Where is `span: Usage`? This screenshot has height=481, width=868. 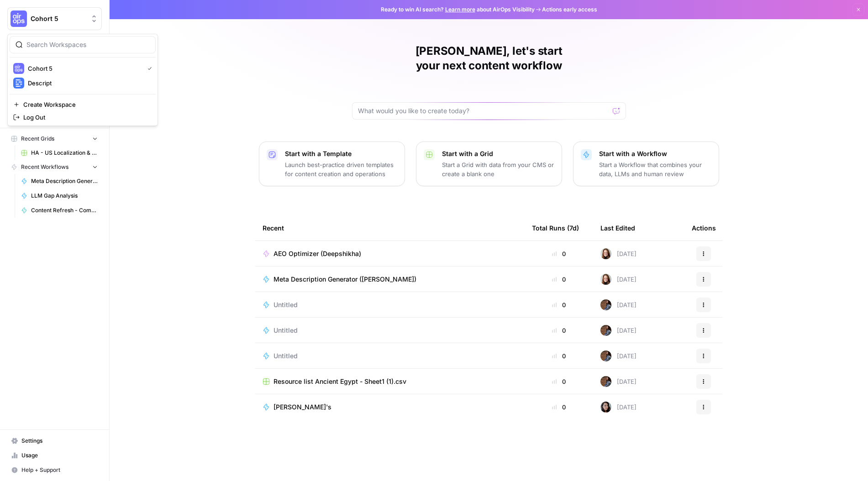
span: Usage is located at coordinates (59, 455).